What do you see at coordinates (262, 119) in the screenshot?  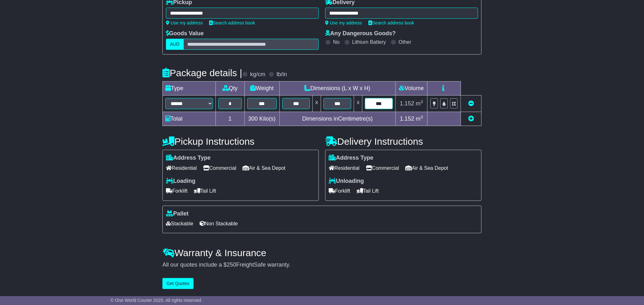 I see `td: Kilo(s)` at bounding box center [262, 119].